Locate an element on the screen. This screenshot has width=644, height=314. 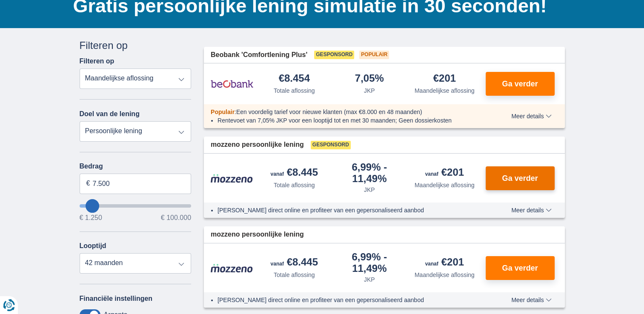
label: Doel van de lening is located at coordinates (109, 114).